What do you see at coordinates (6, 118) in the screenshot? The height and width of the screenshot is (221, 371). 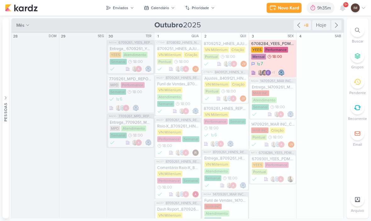 I see `button: Pessoas` at bounding box center [6, 118].